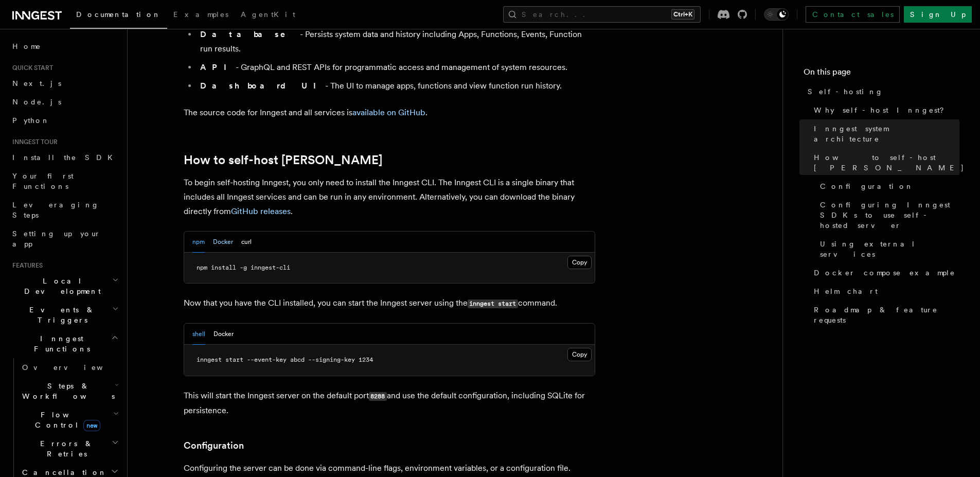  What do you see at coordinates (199, 242) in the screenshot?
I see `button: npm` at bounding box center [199, 242].